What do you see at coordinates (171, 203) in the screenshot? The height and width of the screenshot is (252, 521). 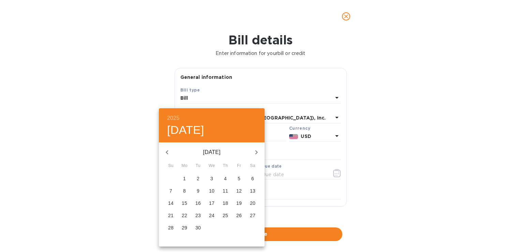 I see `p: 14` at bounding box center [171, 203].